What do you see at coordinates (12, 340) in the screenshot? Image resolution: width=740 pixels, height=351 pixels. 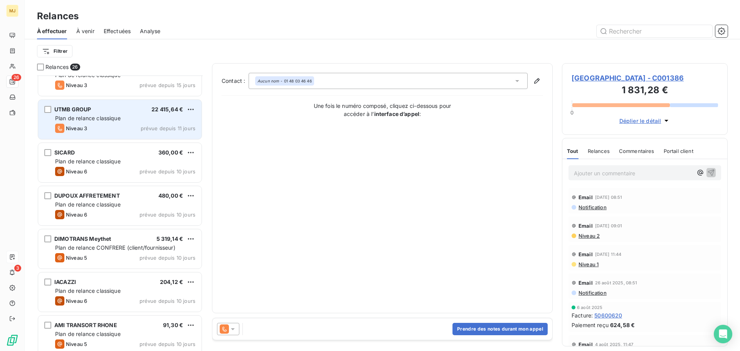 I see `img: Logo LeanPay` at bounding box center [12, 340].